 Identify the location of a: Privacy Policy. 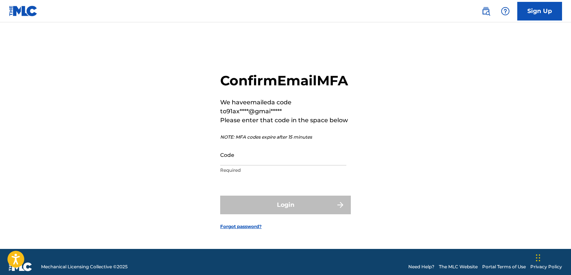
(546, 267).